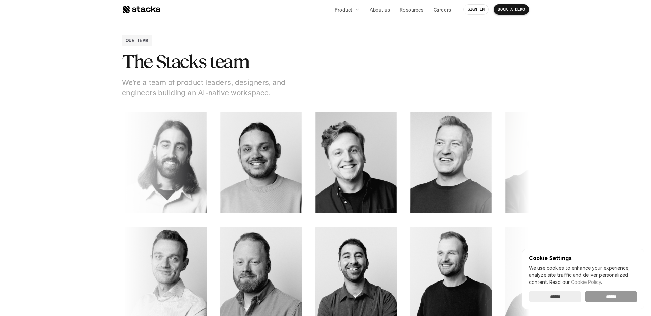 This screenshot has width=651, height=316. Describe the element at coordinates (343, 9) in the screenshot. I see `p: Product` at that location.